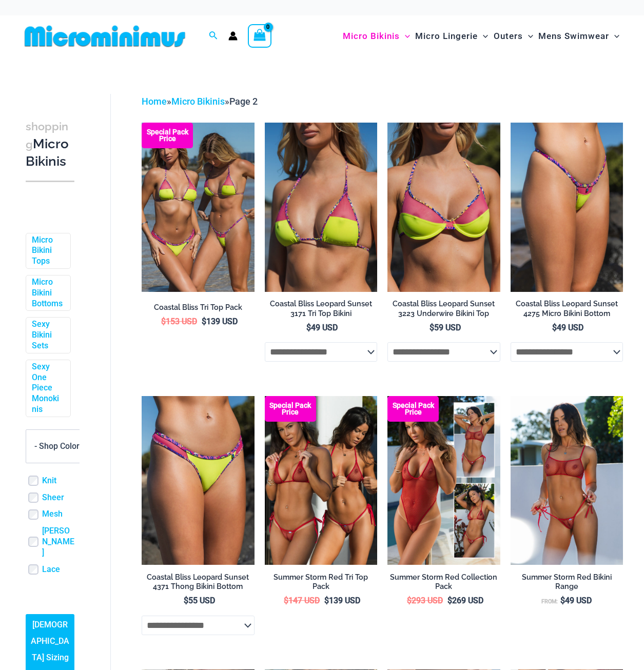  What do you see at coordinates (320, 480) in the screenshot?
I see `img: Summer Storm Red Tri Top Pack F` at bounding box center [320, 480].